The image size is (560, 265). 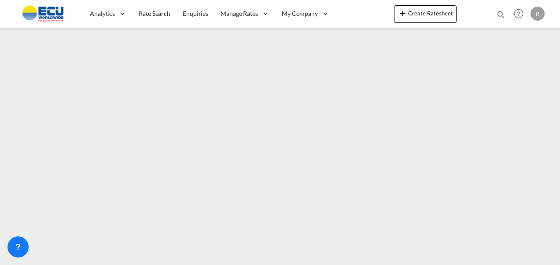 I want to click on span: Rate Search, so click(x=154, y=13).